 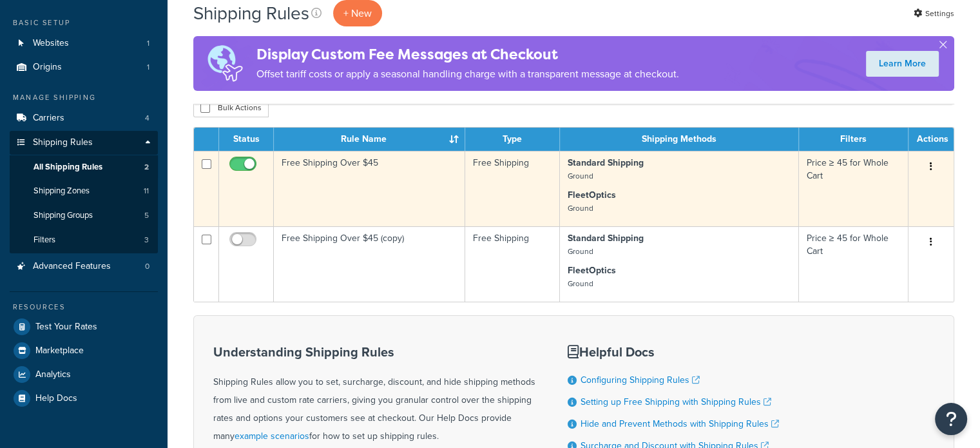 What do you see at coordinates (84, 43) in the screenshot?
I see `li: Websites` at bounding box center [84, 43].